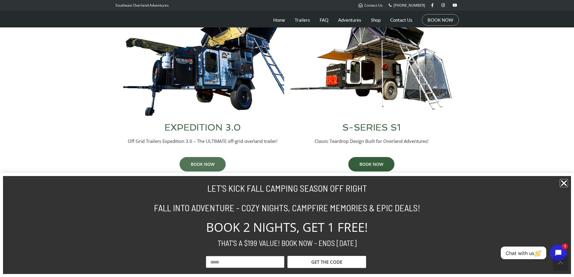 This screenshot has height=277, width=574. Describe the element at coordinates (376, 20) in the screenshot. I see `a: Shop` at that location.